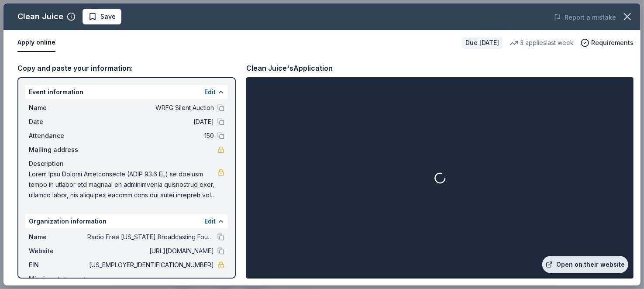 The image size is (644, 289). What do you see at coordinates (40, 17) in the screenshot?
I see `div: Clean Juice` at bounding box center [40, 17].